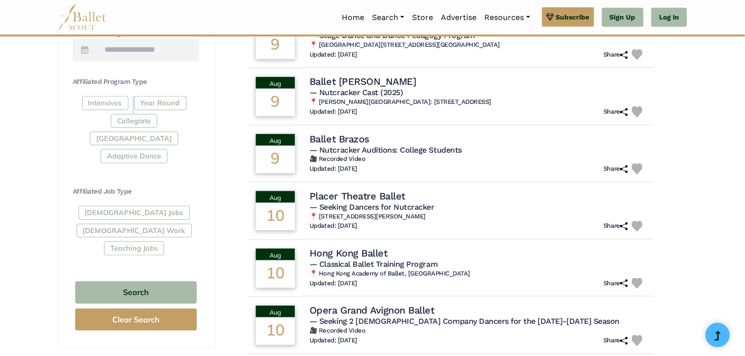 The width and height of the screenshot is (745, 356). What do you see at coordinates (339, 139) in the screenshot?
I see `h4: Ballet Brazos` at bounding box center [339, 139].